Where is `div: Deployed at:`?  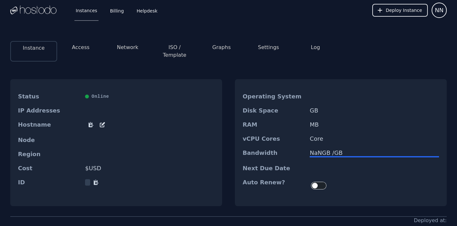 div: Deployed at: is located at coordinates (430, 221).